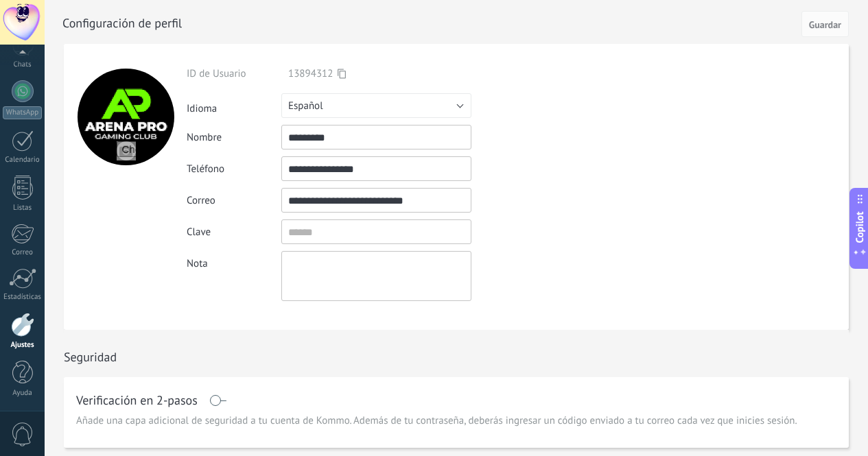  I want to click on div: WhatsApp, so click(22, 113).